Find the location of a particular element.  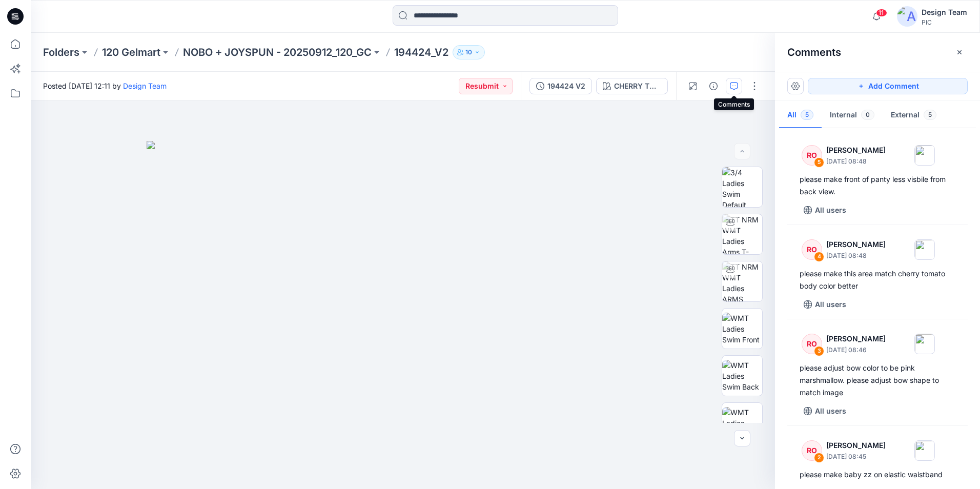

button: External is located at coordinates (913, 115).